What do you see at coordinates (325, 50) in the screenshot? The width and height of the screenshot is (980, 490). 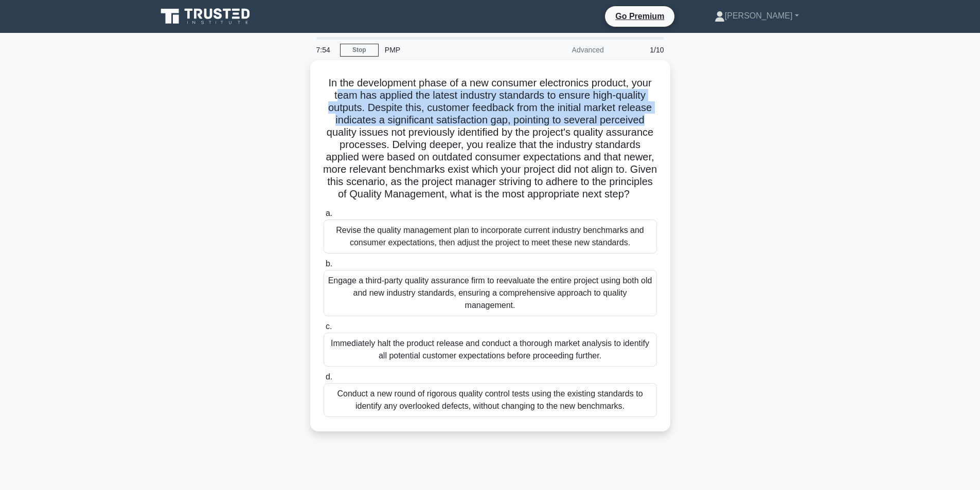 I see `div: 7:54` at bounding box center [325, 50].